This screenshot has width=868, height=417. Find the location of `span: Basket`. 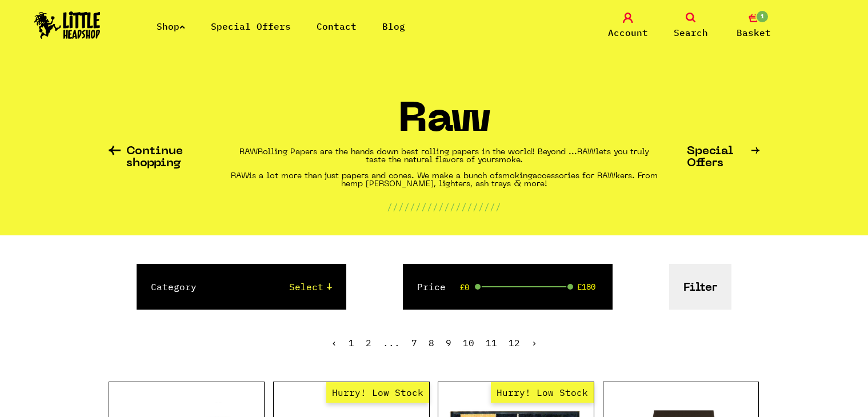

span: Basket is located at coordinates (754, 33).